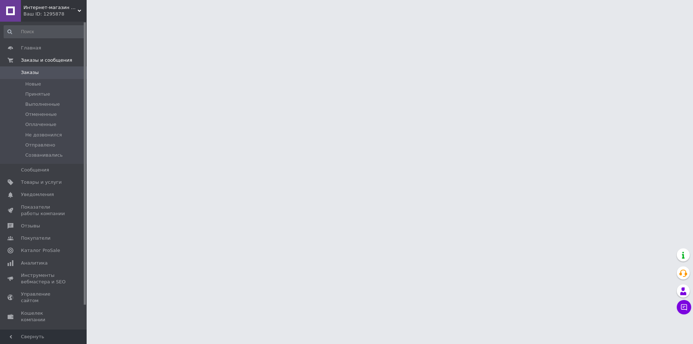  I want to click on span: Новые, so click(33, 84).